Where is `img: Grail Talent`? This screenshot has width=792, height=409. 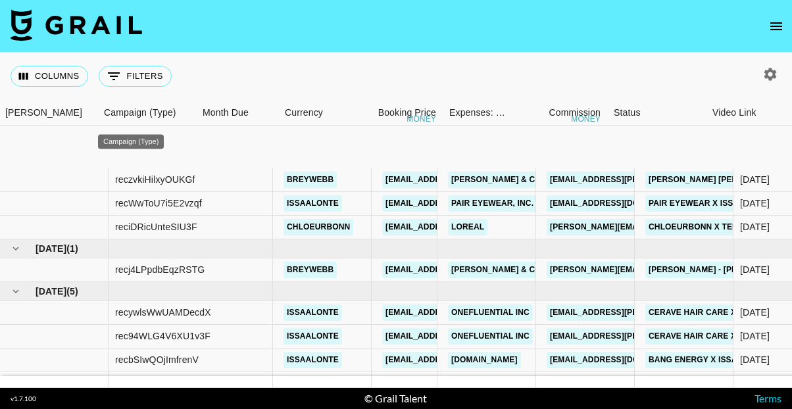 img: Grail Talent is located at coordinates (76, 25).